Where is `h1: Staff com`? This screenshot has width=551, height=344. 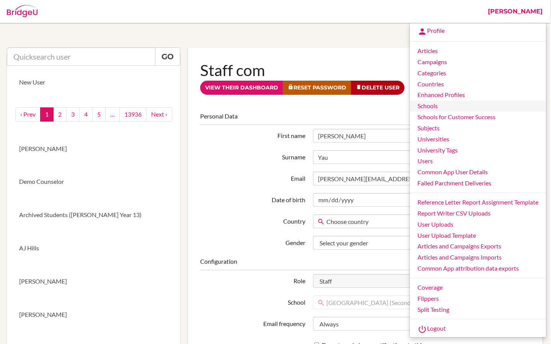
h1: Staff com is located at coordinates (365, 70).